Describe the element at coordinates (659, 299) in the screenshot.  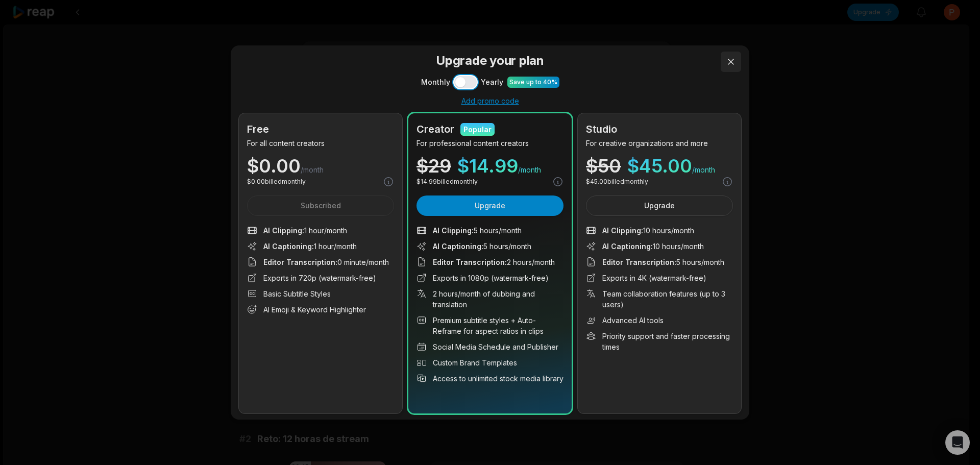
I see `li: Team collaboration features (up to 3 users)` at that location.